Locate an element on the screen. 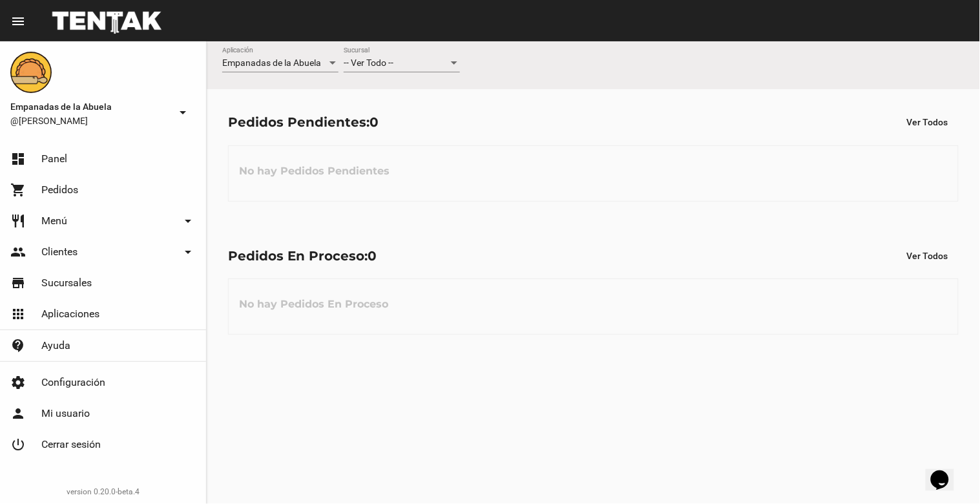 The image size is (980, 504). h3: No hay Pedidos Pendientes is located at coordinates (314, 172).